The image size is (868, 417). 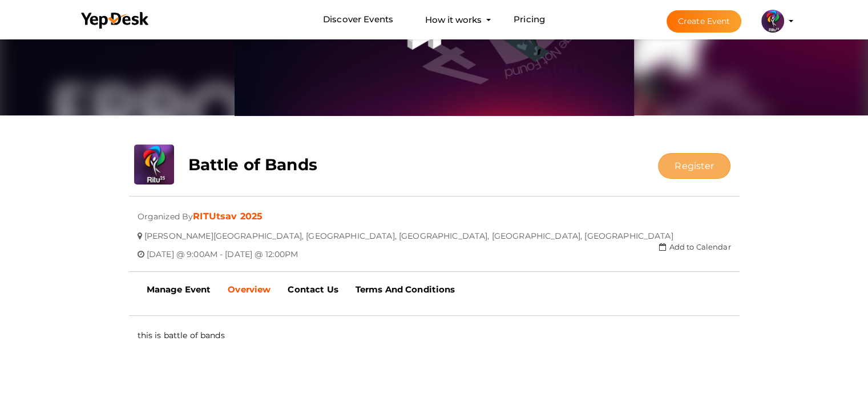 I want to click on a: Manage Event, so click(x=179, y=290).